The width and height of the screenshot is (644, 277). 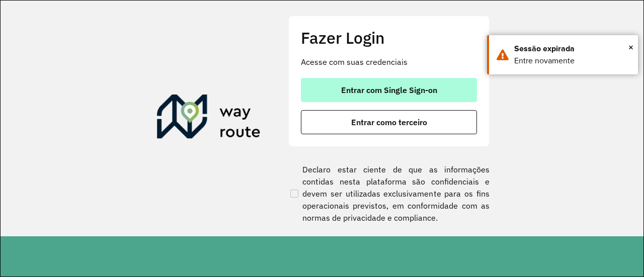 What do you see at coordinates (572, 49) in the screenshot?
I see `div: Sessão expirada` at bounding box center [572, 49].